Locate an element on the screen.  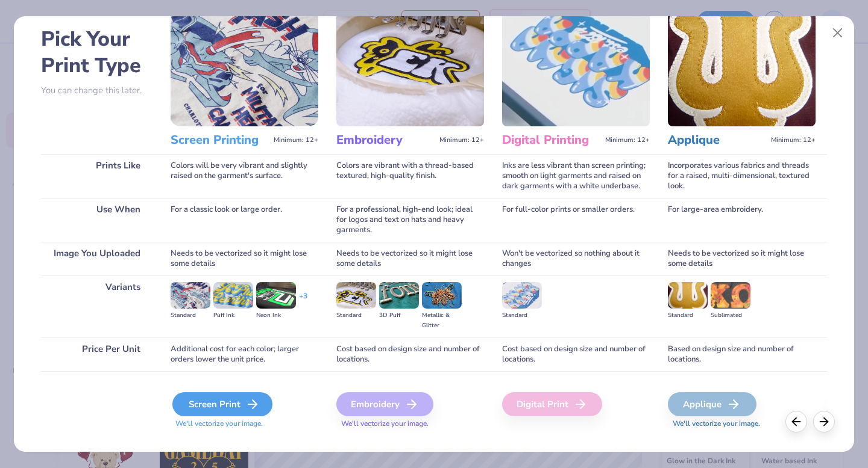
h3: Applique is located at coordinates (717, 140).